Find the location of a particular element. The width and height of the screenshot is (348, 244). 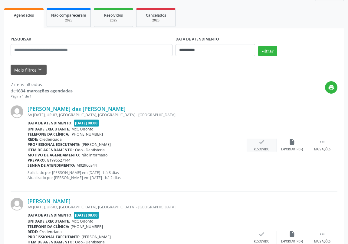

button: Filtrar is located at coordinates (267, 51).